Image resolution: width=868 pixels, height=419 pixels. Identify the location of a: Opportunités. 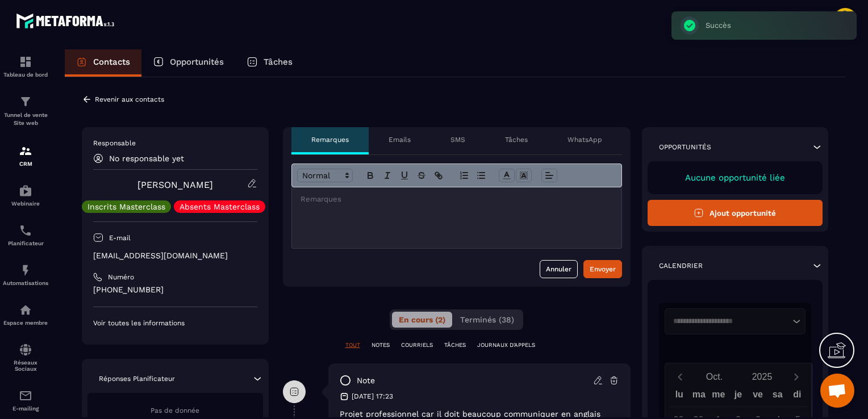
(188, 63).